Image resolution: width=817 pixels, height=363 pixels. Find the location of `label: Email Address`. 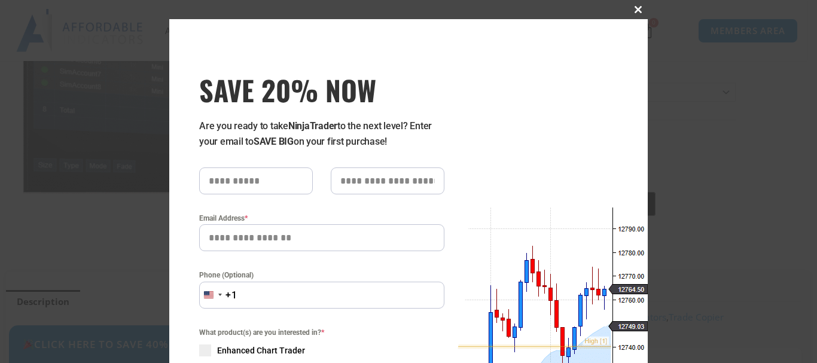

label: Email Address is located at coordinates (322, 218).